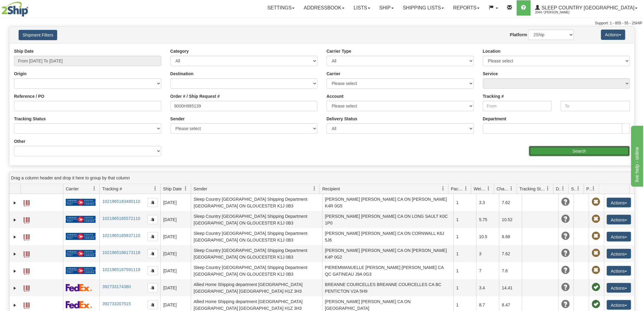 This screenshot has height=311, width=644. Describe the element at coordinates (200, 189) in the screenshot. I see `span: Sender` at that location.